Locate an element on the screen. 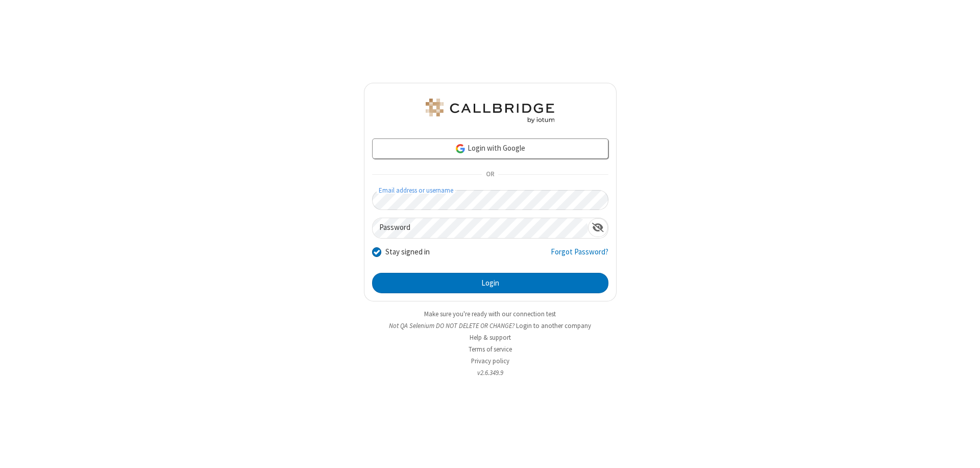 The width and height of the screenshot is (980, 468). div: Show password is located at coordinates (597, 227).